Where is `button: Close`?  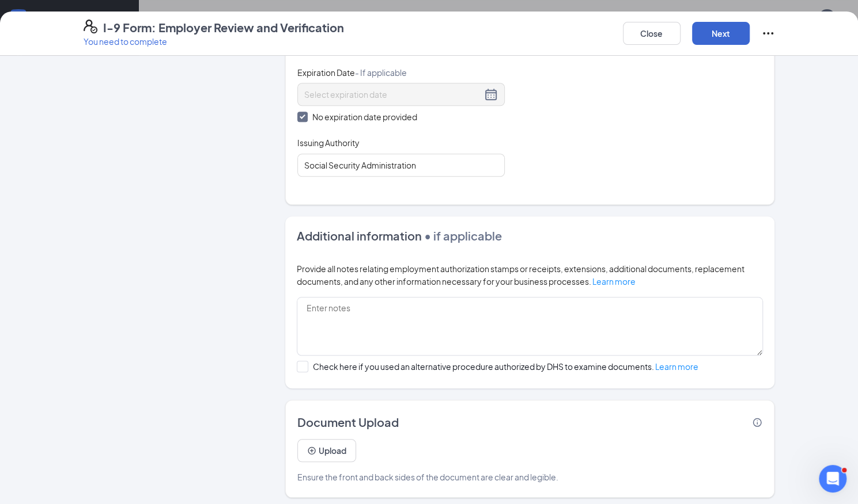 button: Close is located at coordinates (651, 33).